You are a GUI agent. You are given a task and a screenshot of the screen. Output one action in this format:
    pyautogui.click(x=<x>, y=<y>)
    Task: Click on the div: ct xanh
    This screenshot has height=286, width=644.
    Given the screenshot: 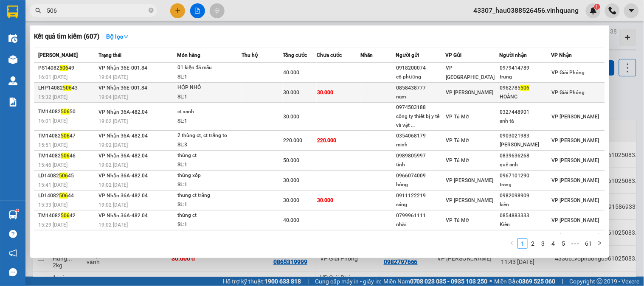 What is the action you would take?
    pyautogui.click(x=209, y=112)
    